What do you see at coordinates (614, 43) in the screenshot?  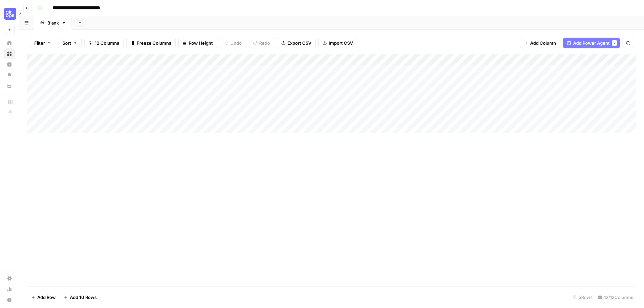 I see `div: 2` at bounding box center [614, 43].